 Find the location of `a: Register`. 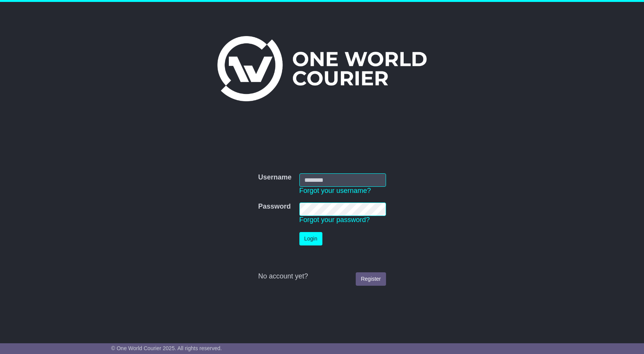

a: Register is located at coordinates (371, 278).